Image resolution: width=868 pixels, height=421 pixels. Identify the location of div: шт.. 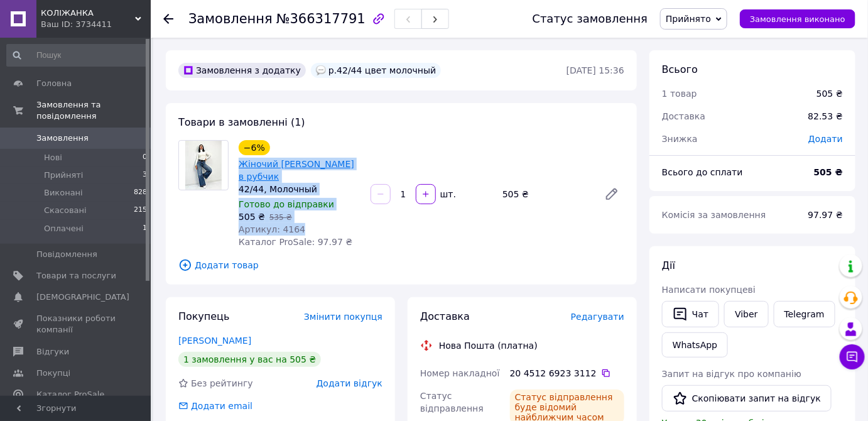
(447, 194).